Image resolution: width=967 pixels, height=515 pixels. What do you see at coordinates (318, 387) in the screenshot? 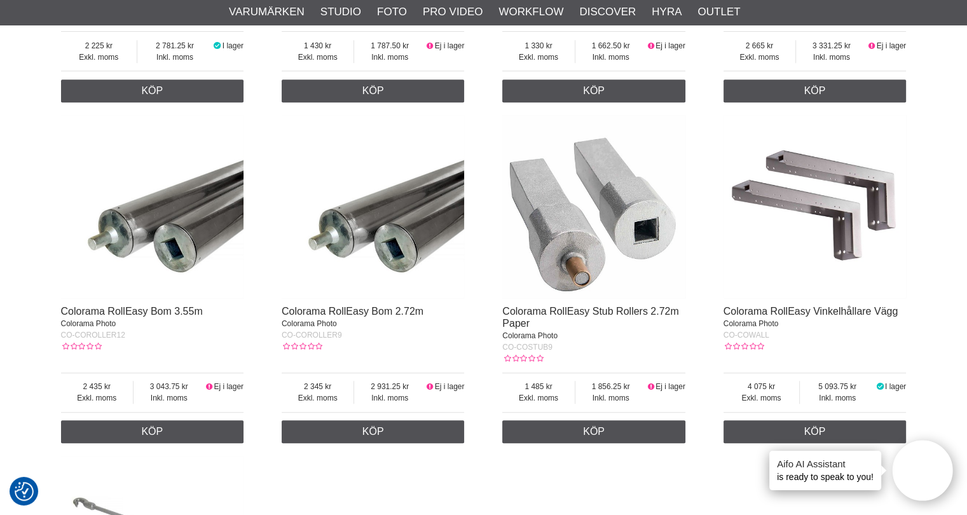
I see `span: 2 345` at bounding box center [318, 387].